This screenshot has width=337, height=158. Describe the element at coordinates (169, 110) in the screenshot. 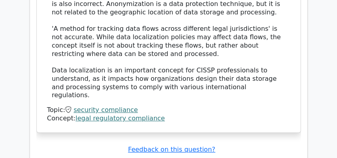

I see `div: Topic:` at that location.